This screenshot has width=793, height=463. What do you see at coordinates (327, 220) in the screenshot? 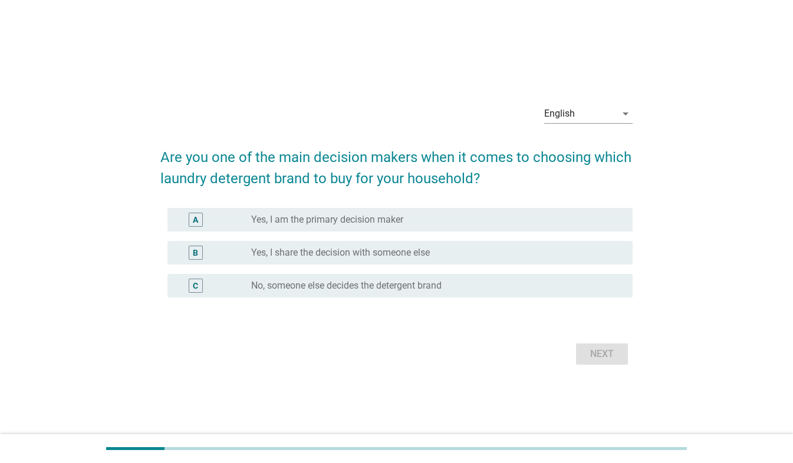
I see `label: Yes, I am the primary decision maker` at bounding box center [327, 220].